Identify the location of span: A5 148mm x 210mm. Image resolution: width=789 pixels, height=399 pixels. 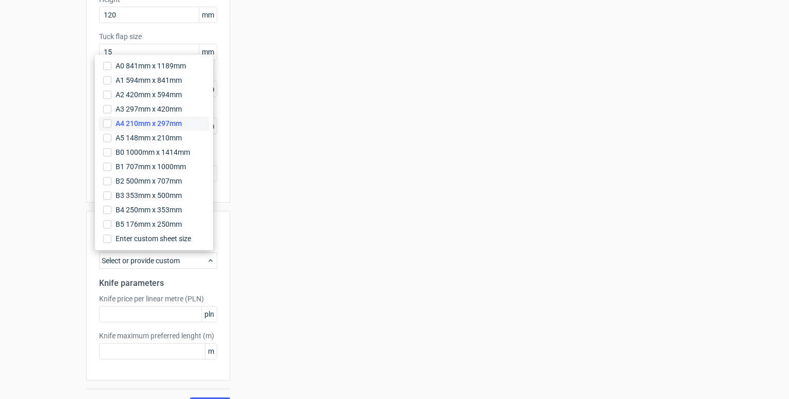
(148, 138).